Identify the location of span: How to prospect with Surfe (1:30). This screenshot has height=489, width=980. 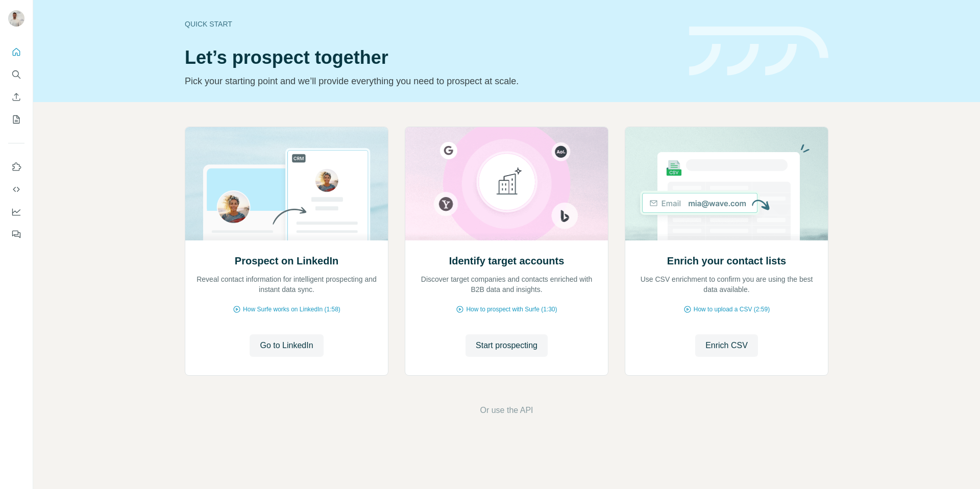
(511, 309).